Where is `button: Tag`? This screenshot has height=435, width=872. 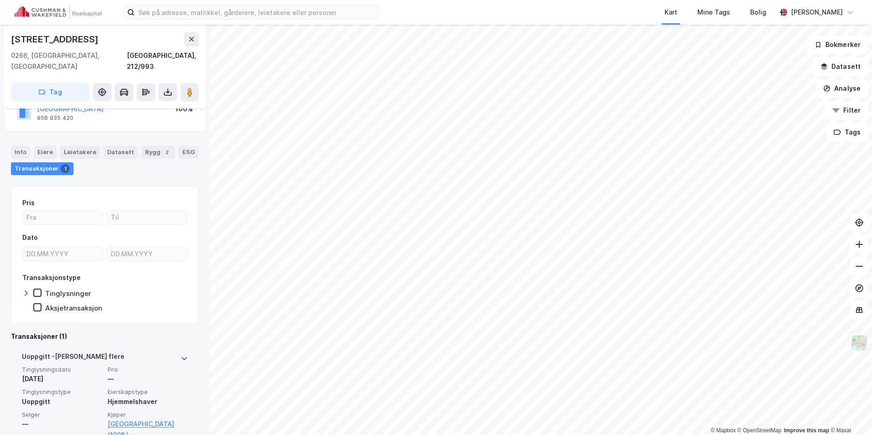
button: Tag is located at coordinates (50, 92).